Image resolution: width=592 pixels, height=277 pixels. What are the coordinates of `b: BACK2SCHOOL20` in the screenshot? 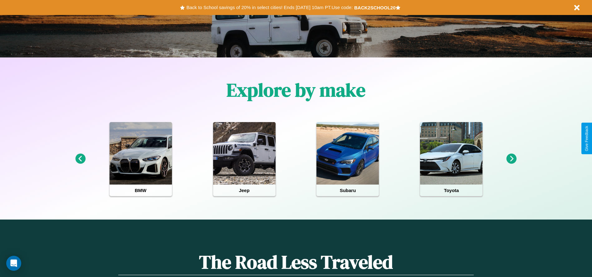 It's located at (375, 7).